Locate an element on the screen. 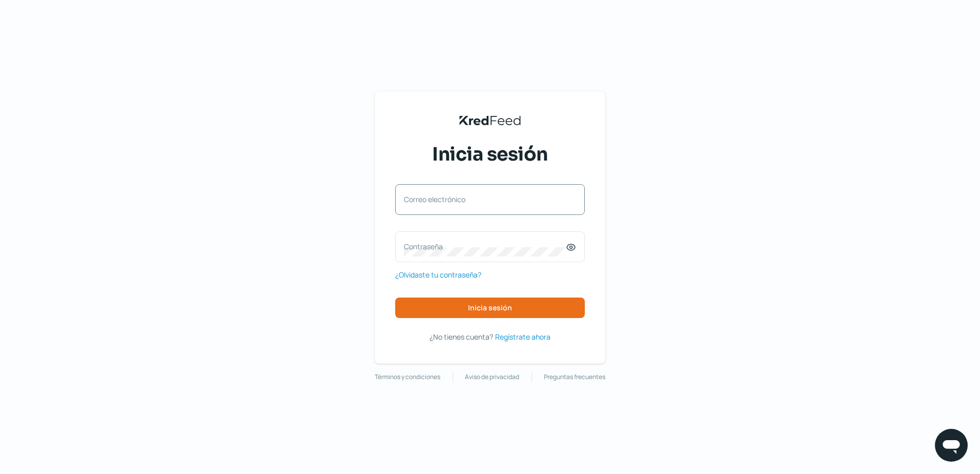  span: ¿No tienes cuenta? is located at coordinates (462, 336).